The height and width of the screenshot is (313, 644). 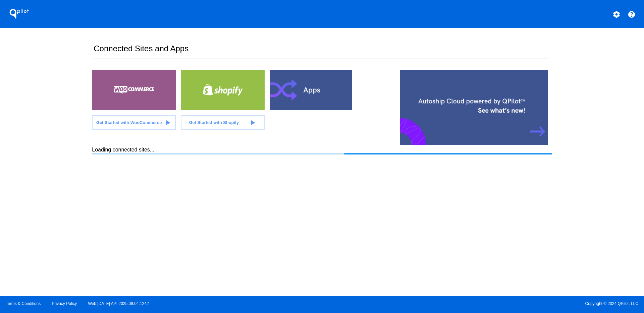 I want to click on a: Get Started with WooCommerce, so click(x=134, y=123).